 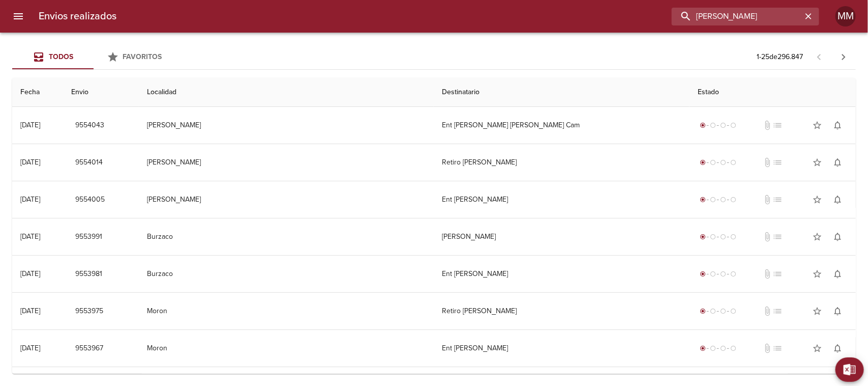 I want to click on button: 9553991, so click(x=88, y=237).